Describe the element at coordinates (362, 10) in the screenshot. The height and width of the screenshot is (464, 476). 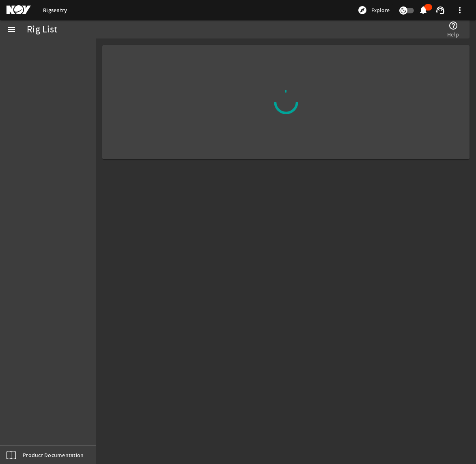
I see `mat-icon: explore` at that location.